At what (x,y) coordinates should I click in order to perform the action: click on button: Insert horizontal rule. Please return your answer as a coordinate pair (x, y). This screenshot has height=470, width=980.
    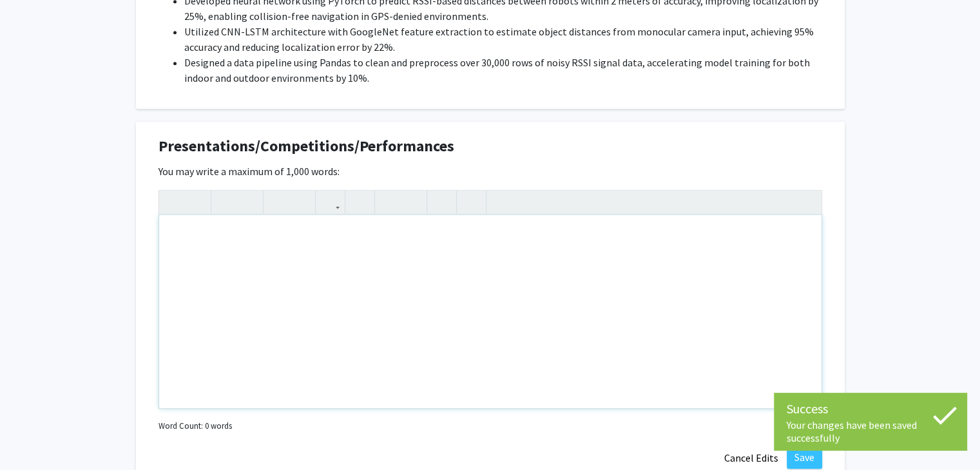
    Looking at the image, I should click on (471, 201).